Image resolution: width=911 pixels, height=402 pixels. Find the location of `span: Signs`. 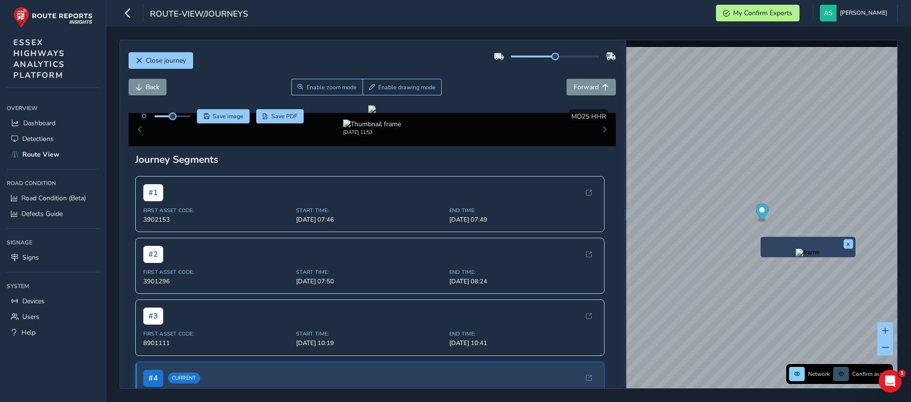

span: Signs is located at coordinates (30, 257).